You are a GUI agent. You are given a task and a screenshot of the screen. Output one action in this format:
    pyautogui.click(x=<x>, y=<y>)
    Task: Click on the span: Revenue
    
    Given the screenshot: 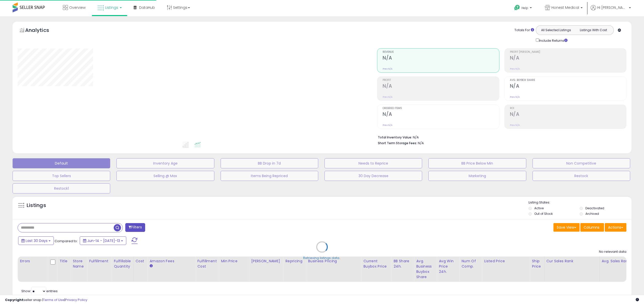 What is the action you would take?
    pyautogui.click(x=440, y=52)
    